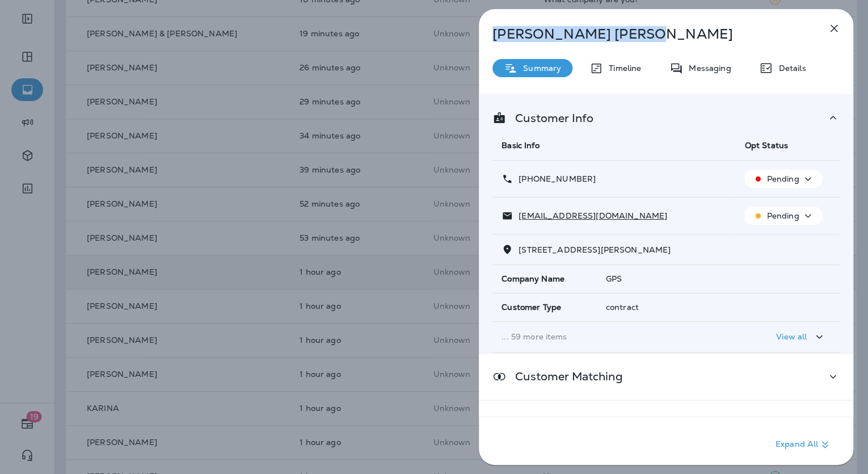 The width and height of the screenshot is (868, 474). Describe the element at coordinates (521, 145) in the screenshot. I see `span: Basic Info` at that location.